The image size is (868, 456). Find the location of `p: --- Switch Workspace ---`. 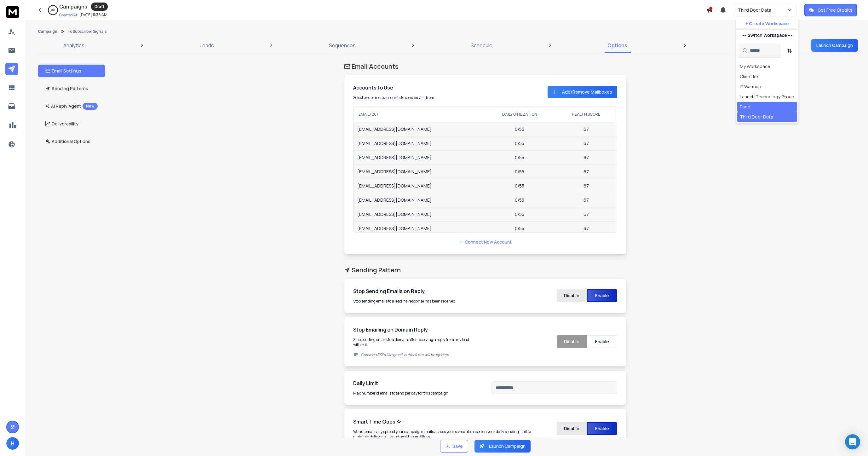

p: --- Switch Workspace --- is located at coordinates (767, 35).